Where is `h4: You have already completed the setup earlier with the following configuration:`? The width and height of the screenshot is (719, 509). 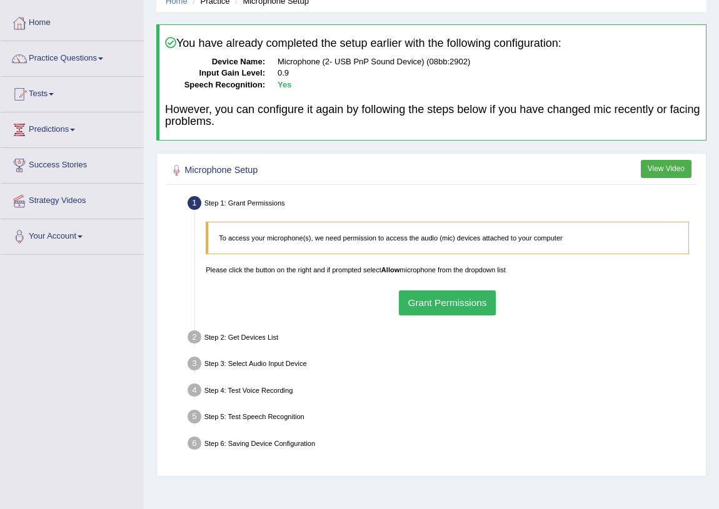 h4: You have already completed the setup earlier with the following configuration: is located at coordinates (432, 43).